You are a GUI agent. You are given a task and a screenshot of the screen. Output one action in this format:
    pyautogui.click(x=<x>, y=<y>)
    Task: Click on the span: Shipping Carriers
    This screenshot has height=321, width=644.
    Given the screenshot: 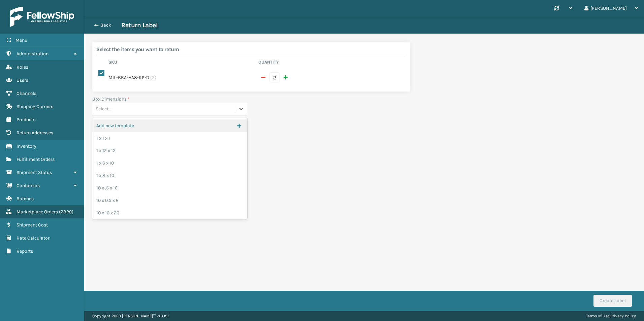 What is the action you would take?
    pyautogui.click(x=35, y=107)
    